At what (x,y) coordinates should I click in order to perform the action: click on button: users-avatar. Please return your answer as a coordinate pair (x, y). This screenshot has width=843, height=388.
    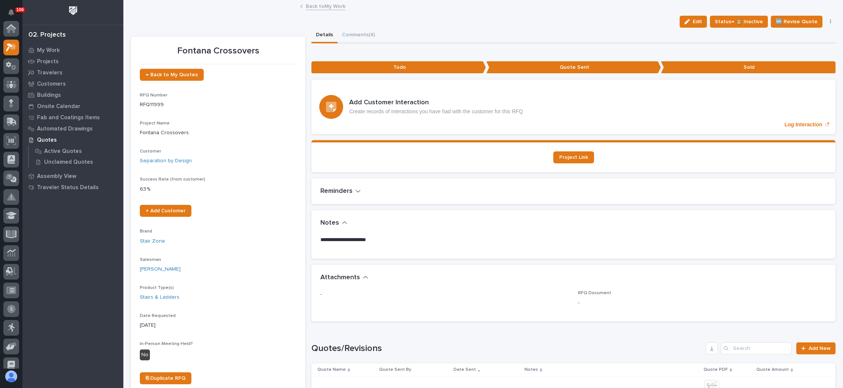
    Looking at the image, I should click on (11, 376).